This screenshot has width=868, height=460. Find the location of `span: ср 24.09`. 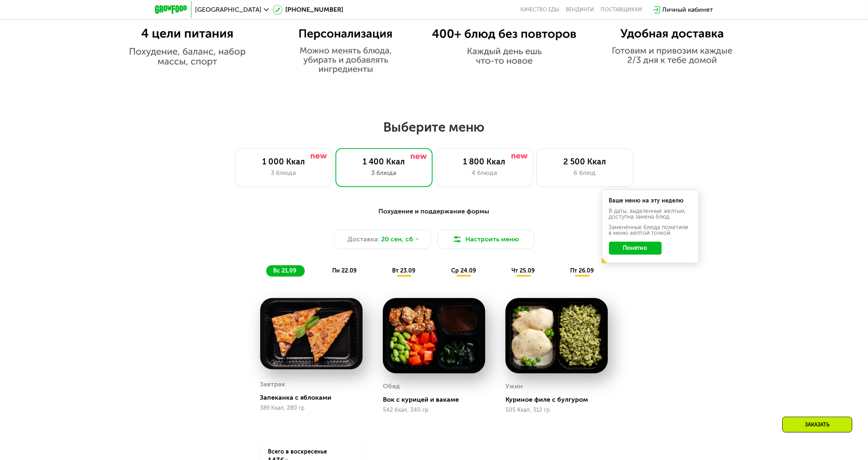

span: ср 24.09 is located at coordinates (464, 271).